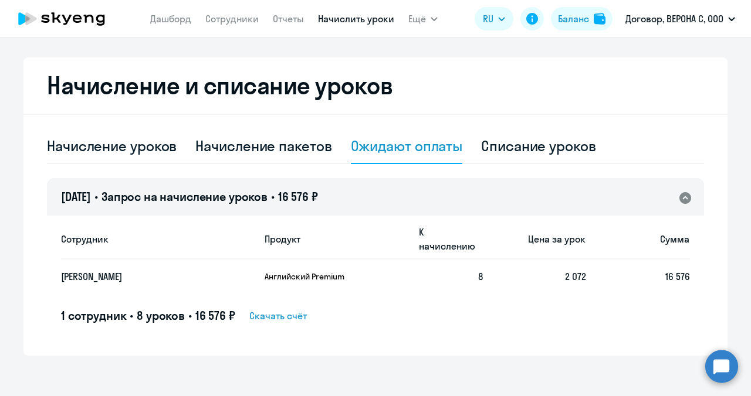 Image resolution: width=751 pixels, height=396 pixels. I want to click on a: Начислить уроки, so click(356, 19).